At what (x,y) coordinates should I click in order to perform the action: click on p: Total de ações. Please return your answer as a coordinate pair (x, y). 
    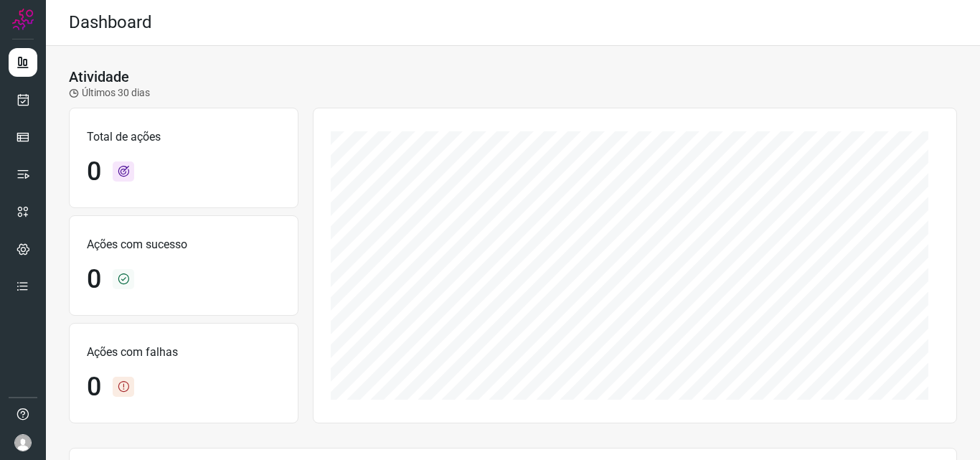
    Looking at the image, I should click on (184, 137).